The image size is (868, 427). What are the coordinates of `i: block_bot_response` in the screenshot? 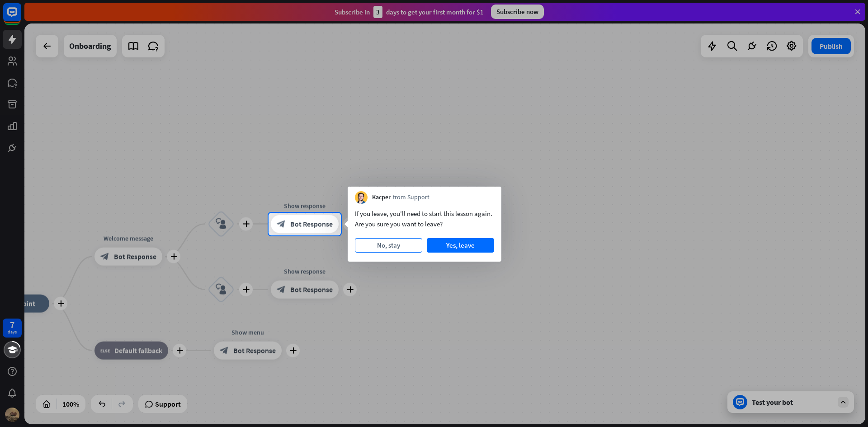 It's located at (281, 224).